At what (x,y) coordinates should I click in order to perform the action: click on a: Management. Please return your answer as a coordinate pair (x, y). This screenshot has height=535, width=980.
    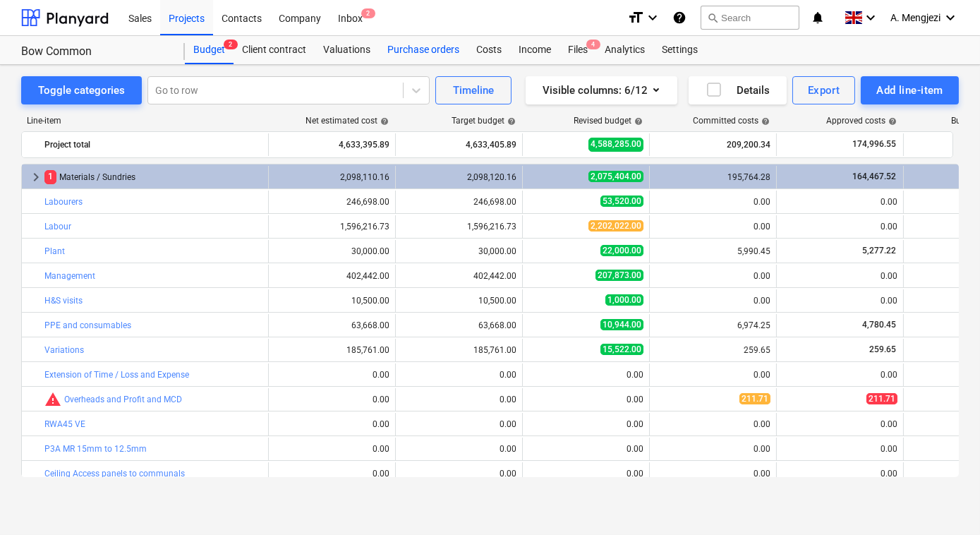
    Looking at the image, I should click on (70, 276).